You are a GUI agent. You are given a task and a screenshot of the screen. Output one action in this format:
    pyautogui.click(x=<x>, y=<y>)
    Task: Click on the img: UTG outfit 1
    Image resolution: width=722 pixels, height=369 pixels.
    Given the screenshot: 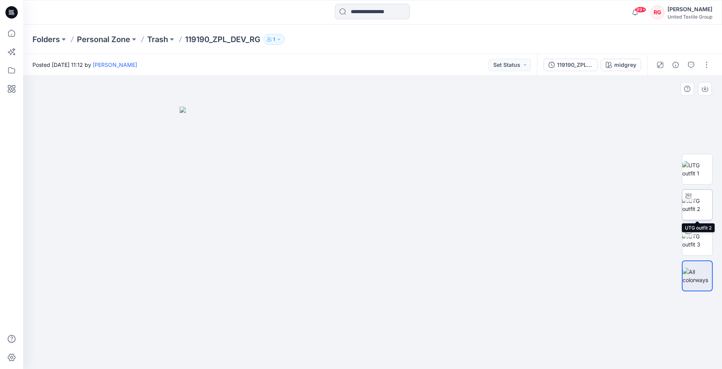 What is the action you would take?
    pyautogui.click(x=698, y=169)
    